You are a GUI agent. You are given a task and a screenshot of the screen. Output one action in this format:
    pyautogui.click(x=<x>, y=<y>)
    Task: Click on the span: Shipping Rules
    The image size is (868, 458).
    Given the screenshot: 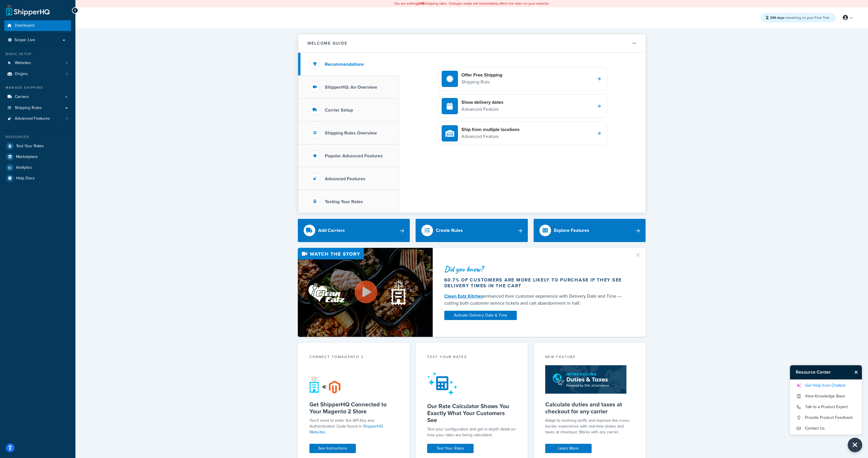 What is the action you would take?
    pyautogui.click(x=28, y=108)
    